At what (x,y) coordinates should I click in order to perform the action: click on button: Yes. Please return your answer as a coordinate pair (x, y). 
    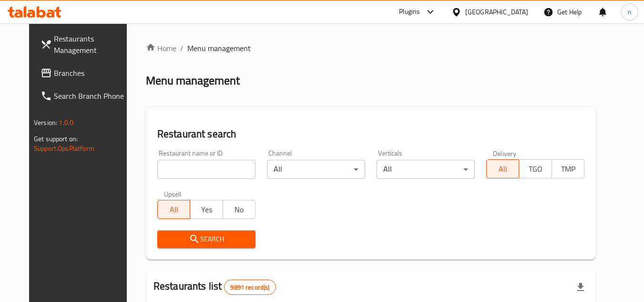
    Looking at the image, I should click on (206, 210).